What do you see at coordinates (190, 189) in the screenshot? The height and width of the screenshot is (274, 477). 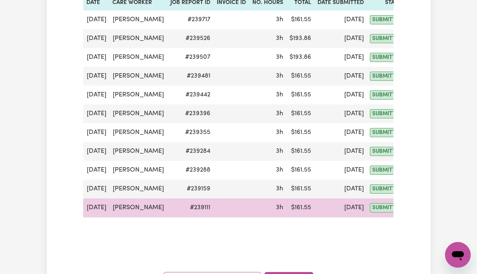 I see `td: # 239159` at bounding box center [190, 189].